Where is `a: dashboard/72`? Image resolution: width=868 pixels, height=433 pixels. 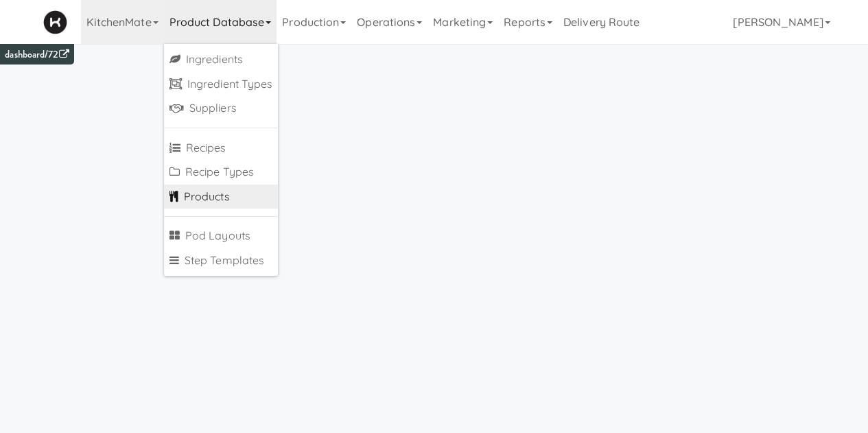
a: dashboard/72 is located at coordinates (36, 54).